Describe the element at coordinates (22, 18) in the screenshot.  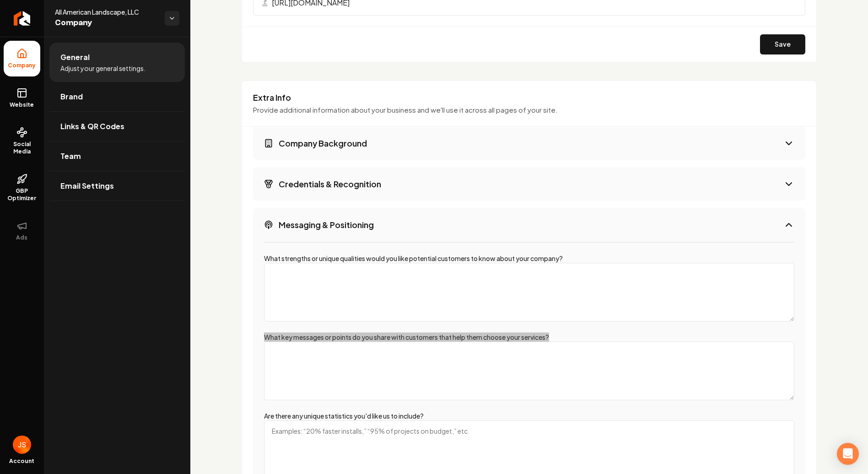
I see `img: Rebolt Logo` at that location.